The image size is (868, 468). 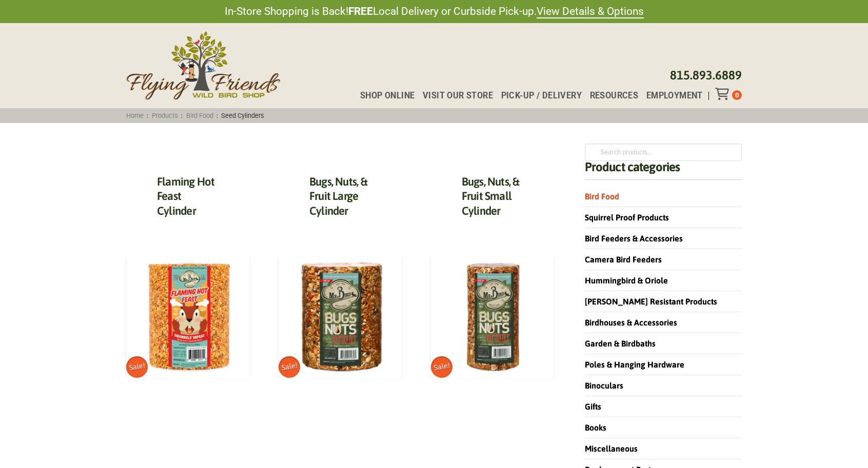 I want to click on span: Seed Cylinders, so click(x=243, y=115).